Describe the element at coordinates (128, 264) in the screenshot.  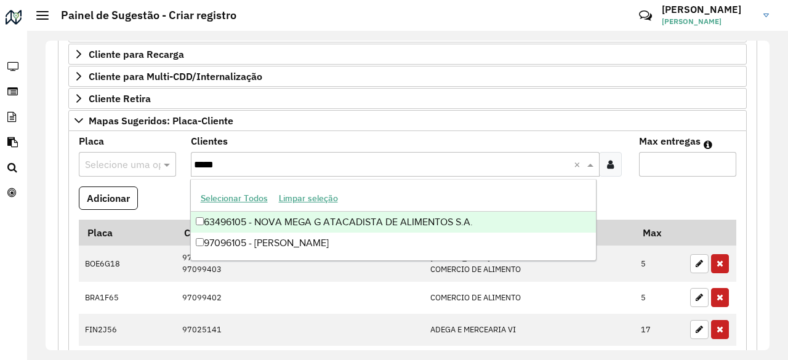
I see `td: BOE6G18` at that location.